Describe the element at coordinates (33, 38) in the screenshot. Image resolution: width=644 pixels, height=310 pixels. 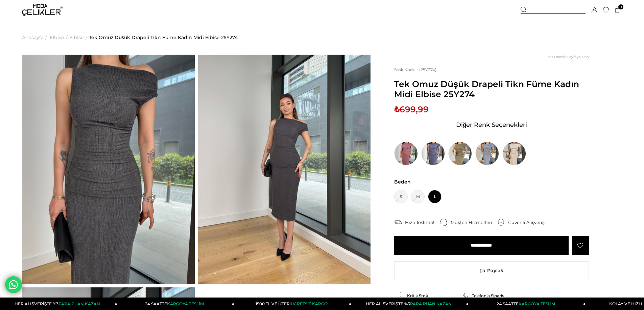
I see `a: Anasayfa` at that location.